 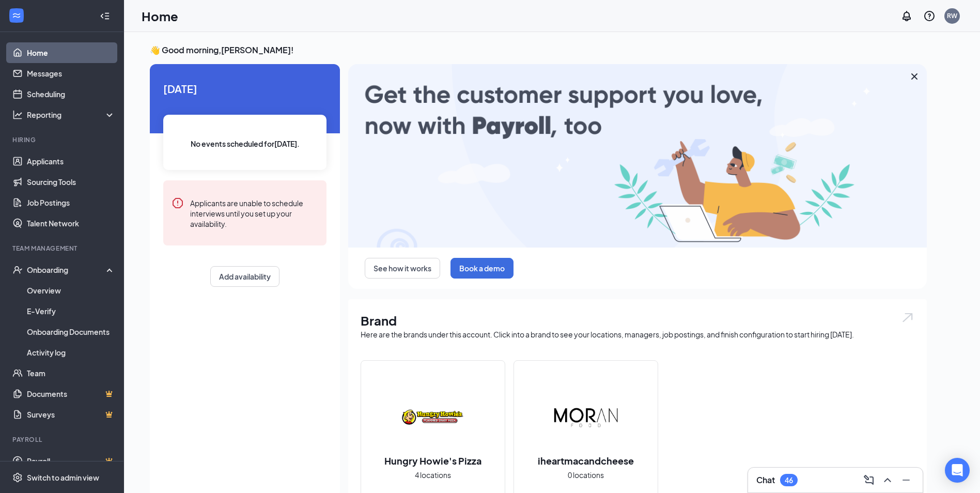 What do you see at coordinates (63, 248) in the screenshot?
I see `div: Team Management` at bounding box center [63, 248].